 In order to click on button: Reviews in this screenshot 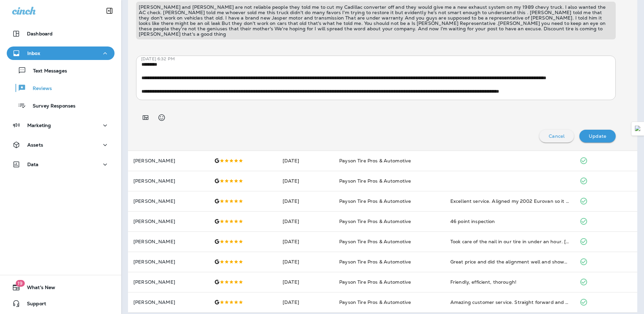, I will do `click(61, 88)`.